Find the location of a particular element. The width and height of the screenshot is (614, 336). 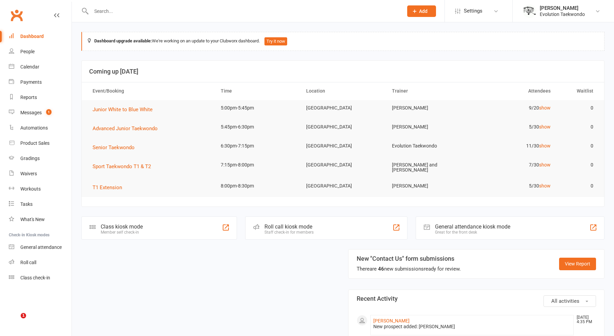

td: 7:15pm-8:00pm is located at coordinates (257, 165).